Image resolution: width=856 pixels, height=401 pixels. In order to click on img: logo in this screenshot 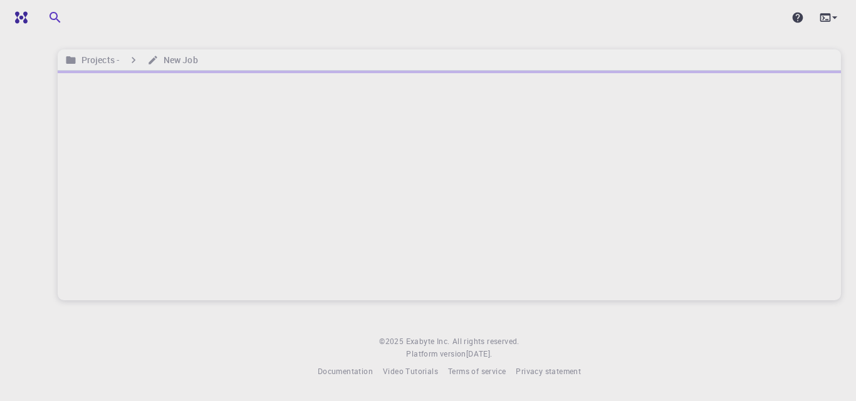, I will do `click(19, 18)`.